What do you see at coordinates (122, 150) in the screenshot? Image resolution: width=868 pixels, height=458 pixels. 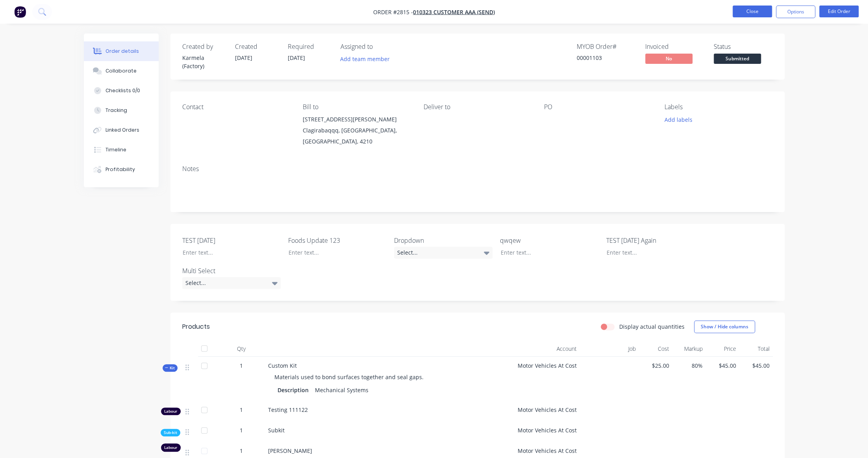 I see `button: Timeline` at bounding box center [122, 150].